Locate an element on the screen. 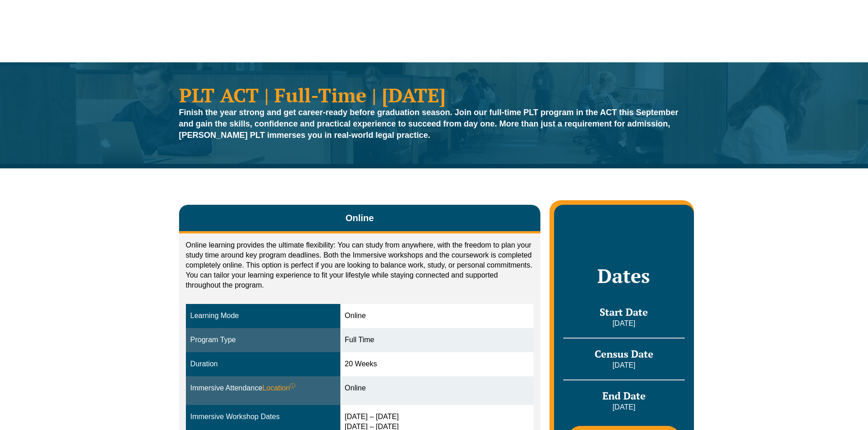 The image size is (868, 430). div: 20 Weeks is located at coordinates (437, 364).